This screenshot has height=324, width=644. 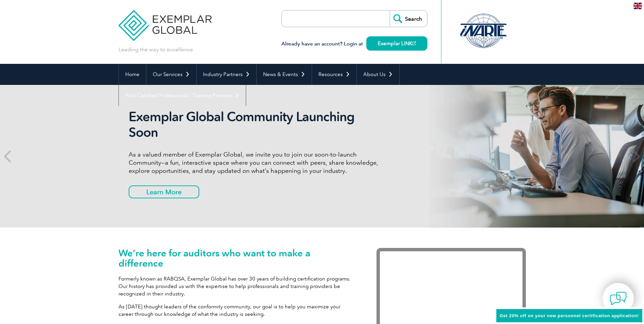 I want to click on h2: Exemplar Global Community Launching Soon, so click(x=256, y=125).